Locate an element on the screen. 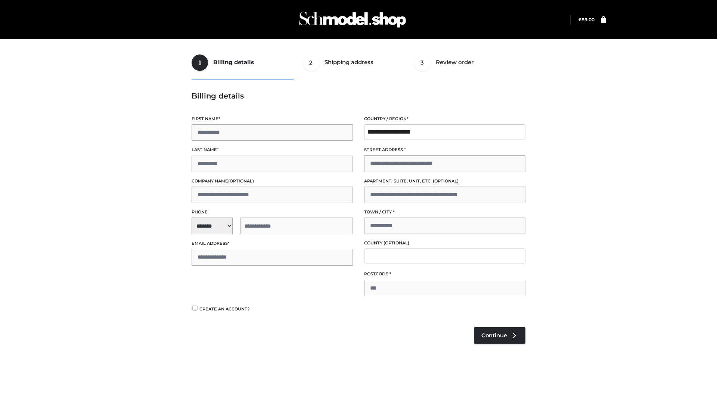  h3: Billing details is located at coordinates (358, 96).